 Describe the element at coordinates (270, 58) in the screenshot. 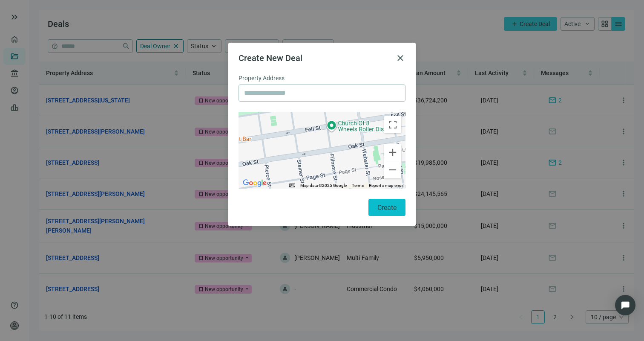

I see `span: Create New Deal` at that location.